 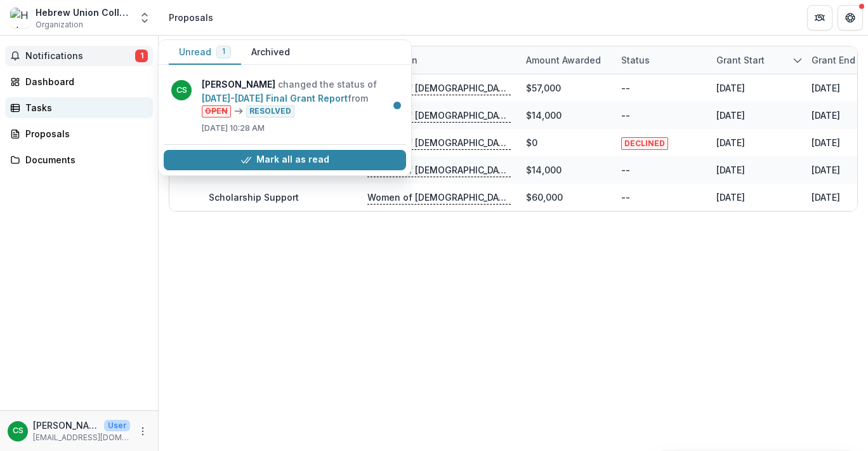 I want to click on button: Get Help, so click(x=850, y=18).